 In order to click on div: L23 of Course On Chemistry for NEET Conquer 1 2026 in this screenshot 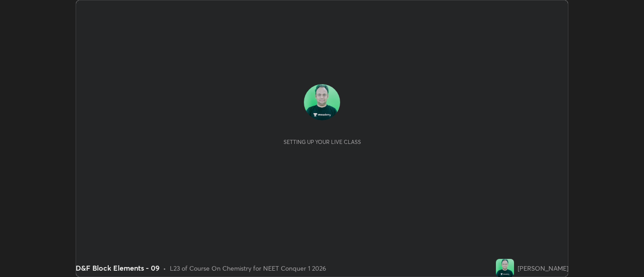, I will do `click(248, 267)`.